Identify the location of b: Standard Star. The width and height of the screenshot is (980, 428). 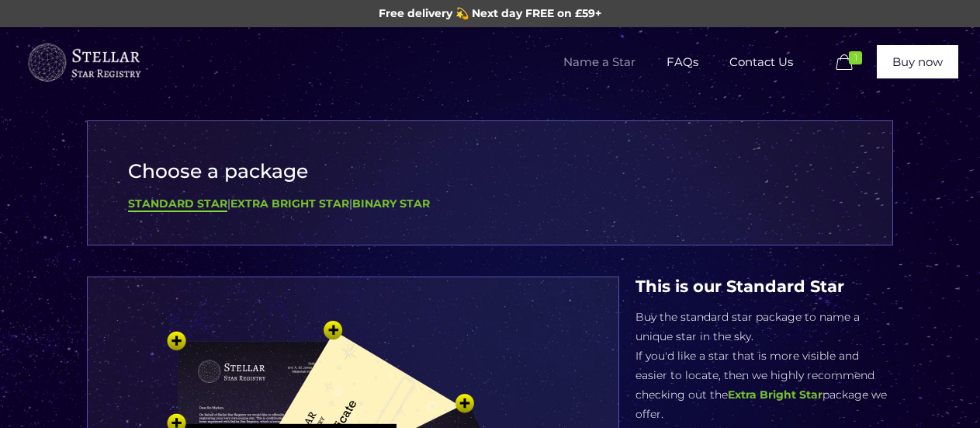
(178, 203).